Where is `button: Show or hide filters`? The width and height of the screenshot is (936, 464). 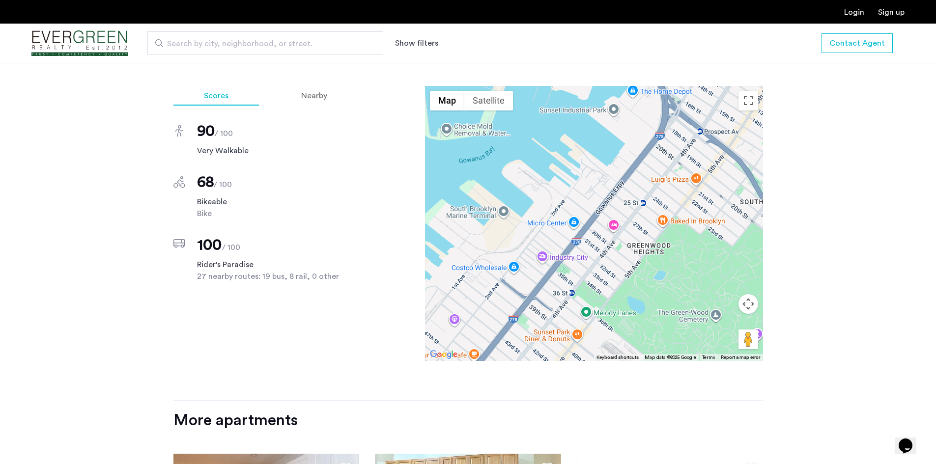 button: Show or hide filters is located at coordinates (417, 43).